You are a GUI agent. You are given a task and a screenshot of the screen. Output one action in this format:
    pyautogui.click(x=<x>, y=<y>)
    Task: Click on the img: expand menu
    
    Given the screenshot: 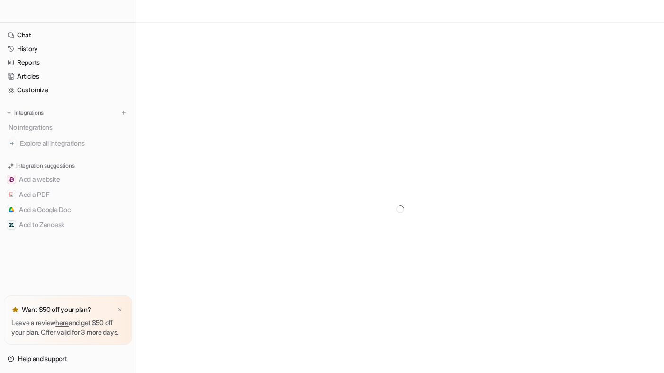 What is the action you would take?
    pyautogui.click(x=9, y=113)
    